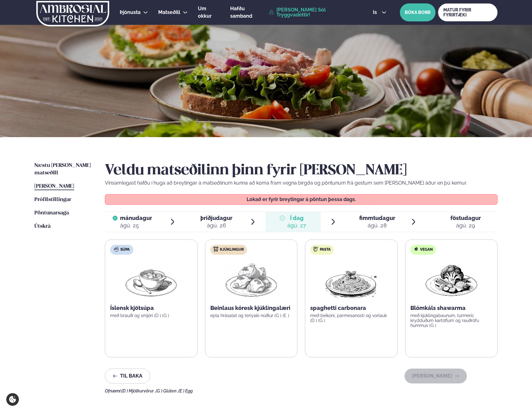  What do you see at coordinates (130, 12) in the screenshot?
I see `span: Þjónusta` at bounding box center [130, 12].